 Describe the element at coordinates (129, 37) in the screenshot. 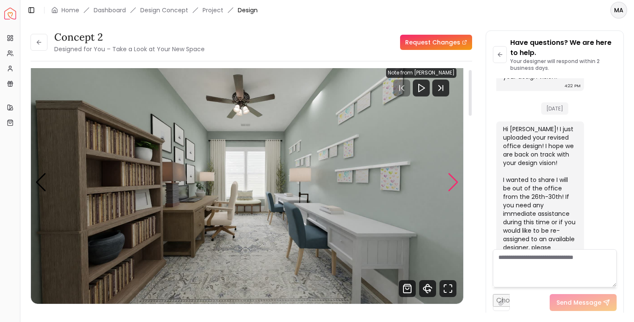

I see `h3: Concept 2` at that location.